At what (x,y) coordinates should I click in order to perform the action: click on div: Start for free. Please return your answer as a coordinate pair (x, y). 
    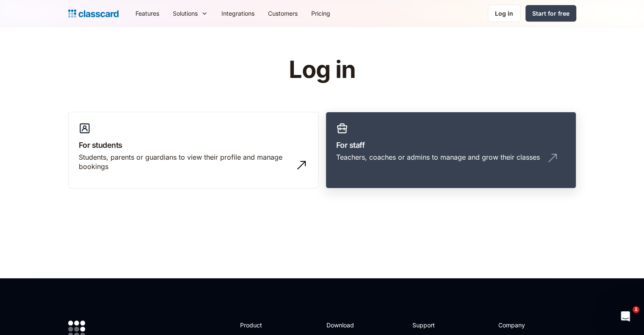
    Looking at the image, I should click on (551, 13).